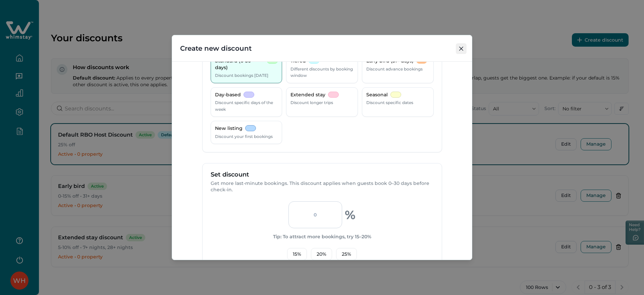  Describe the element at coordinates (390, 102) in the screenshot. I see `p: Discount specific dates` at that location.